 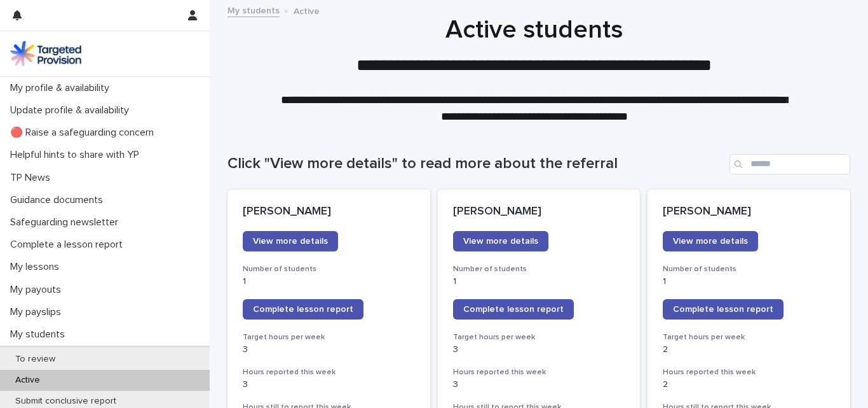 What do you see at coordinates (59, 200) in the screenshot?
I see `p: Guidance documents` at bounding box center [59, 200].